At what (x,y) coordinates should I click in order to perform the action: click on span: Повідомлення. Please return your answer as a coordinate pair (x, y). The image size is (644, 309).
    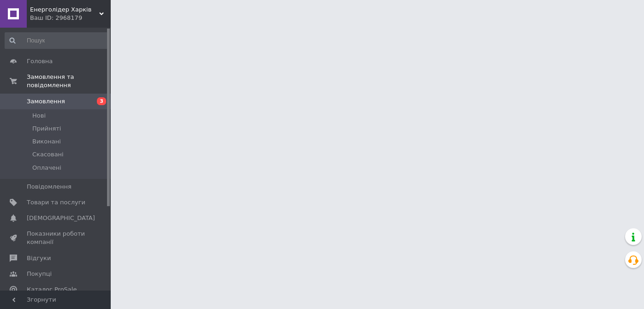
    Looking at the image, I should click on (49, 187).